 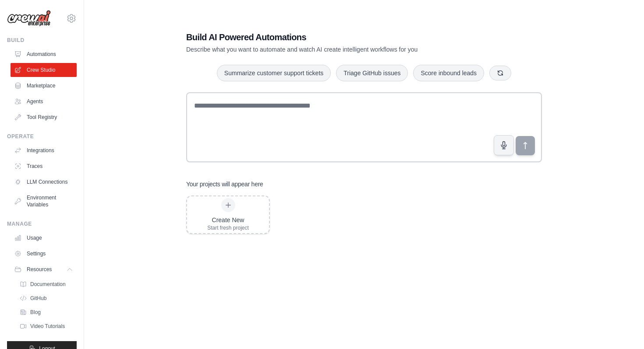 I want to click on p: Describe what you want to automate and watch AI create intelligent workflows for you, so click(x=333, y=49).